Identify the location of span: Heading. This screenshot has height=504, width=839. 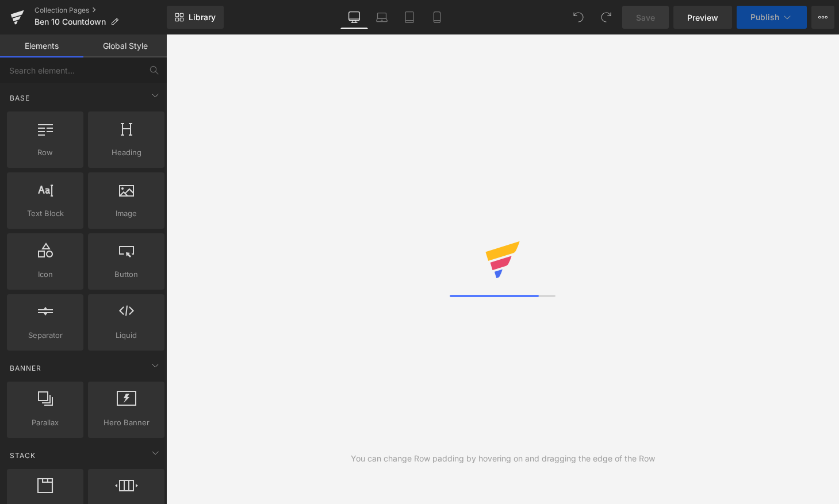
(126, 152).